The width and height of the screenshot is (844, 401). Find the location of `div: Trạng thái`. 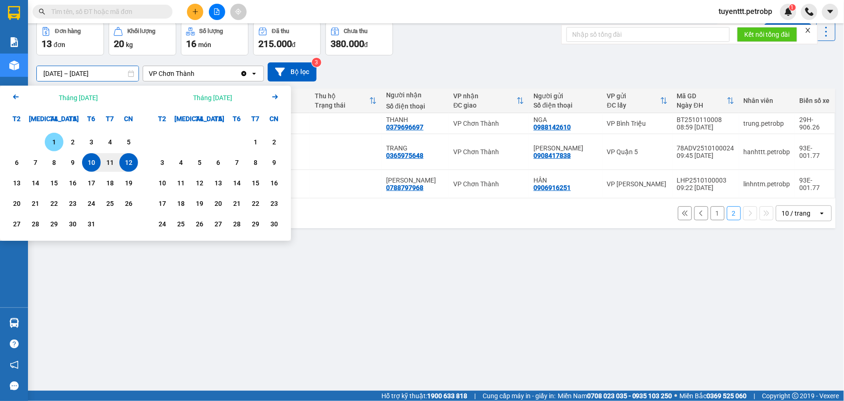

div: Trạng thái is located at coordinates (342, 105).